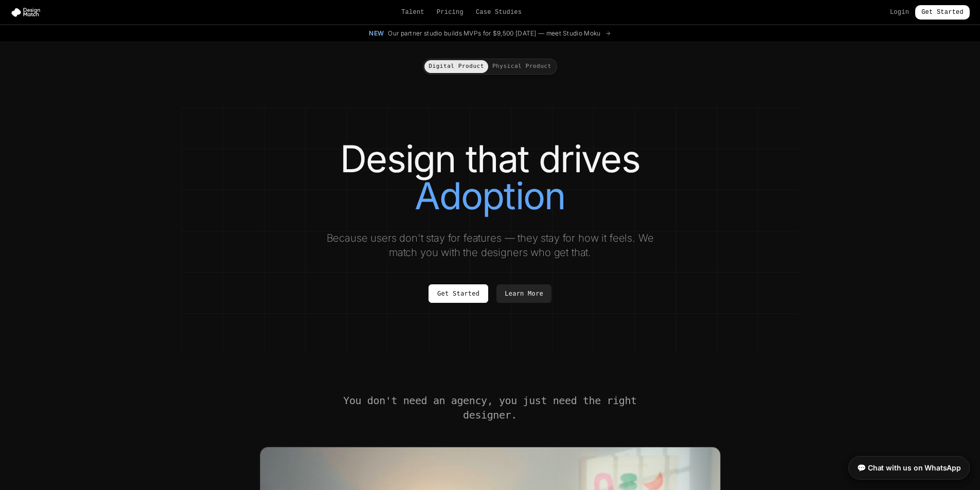  I want to click on a: Pricing, so click(450, 12).